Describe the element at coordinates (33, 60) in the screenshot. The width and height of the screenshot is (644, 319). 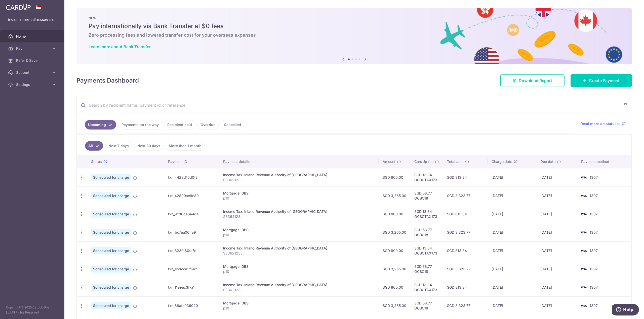
I see `span: Refer & Save` at that location.